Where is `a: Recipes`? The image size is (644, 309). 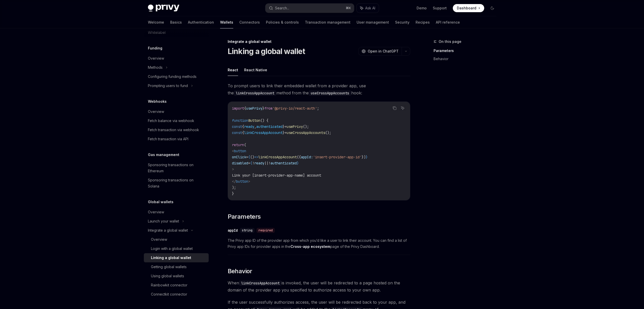 a: Recipes is located at coordinates (423, 22).